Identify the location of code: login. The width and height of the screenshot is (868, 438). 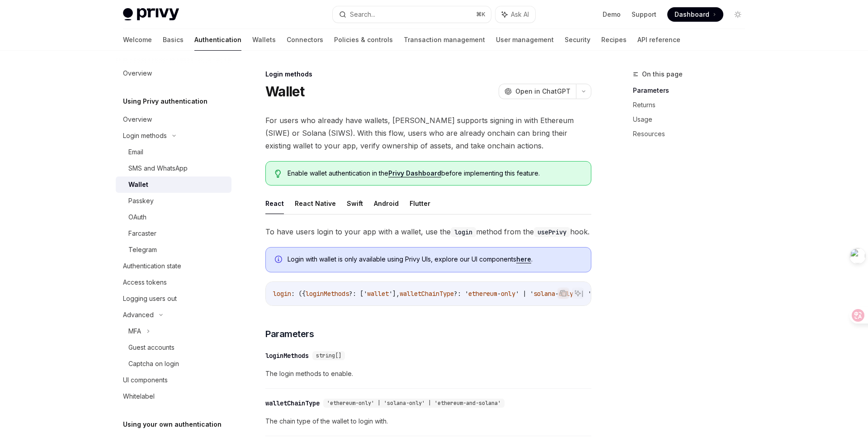
(463, 232).